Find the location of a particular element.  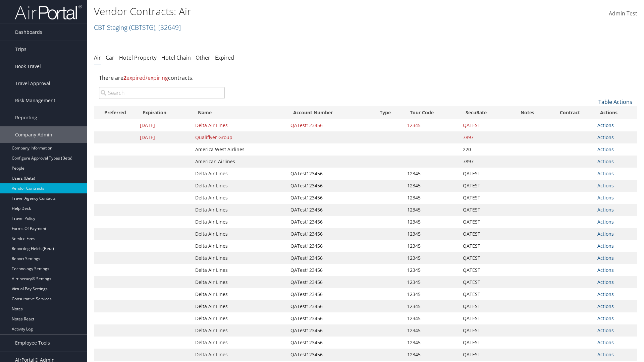

span: Trips is located at coordinates (21, 49).